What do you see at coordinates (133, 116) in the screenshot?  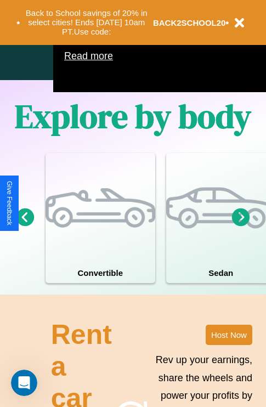 I see `h1: Explore by body` at bounding box center [133, 116].